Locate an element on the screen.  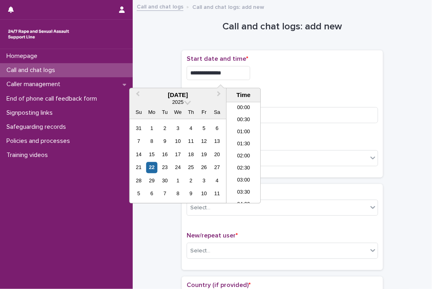
span: Start date and time is located at coordinates (217, 59).